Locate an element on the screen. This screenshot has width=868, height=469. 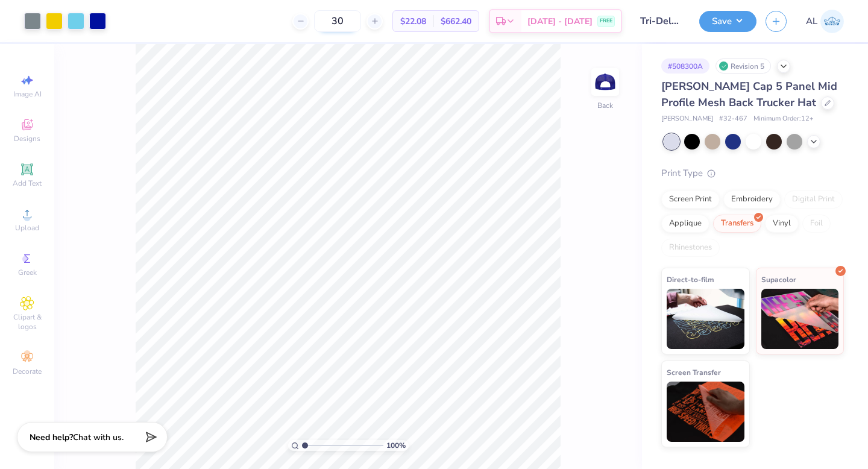
span: 100 % is located at coordinates (396, 445).